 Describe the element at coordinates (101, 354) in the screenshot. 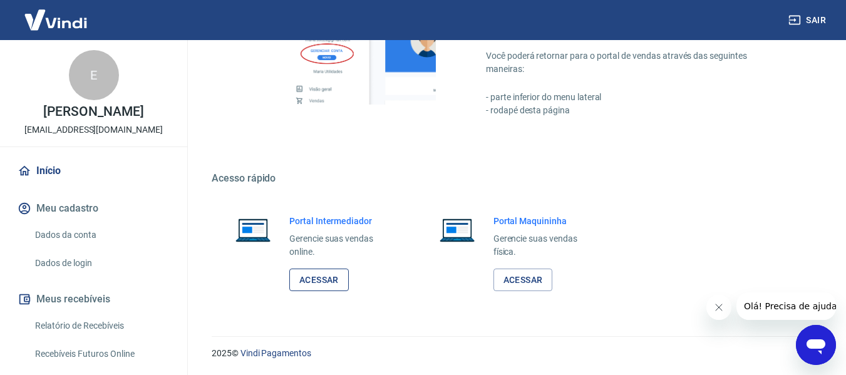

I see `a: Recebíveis Futuros Online` at that location.